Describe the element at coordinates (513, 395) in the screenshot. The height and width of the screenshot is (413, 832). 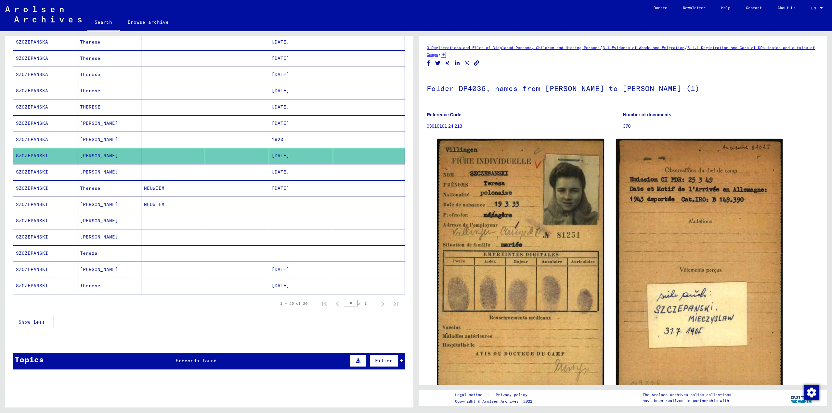
I see `a: Privacy policy` at that location.